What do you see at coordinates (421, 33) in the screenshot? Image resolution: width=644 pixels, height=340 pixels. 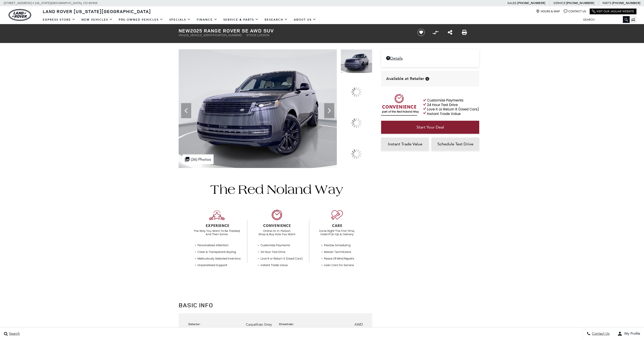 I see `button: Save vehicle` at bounding box center [421, 33].